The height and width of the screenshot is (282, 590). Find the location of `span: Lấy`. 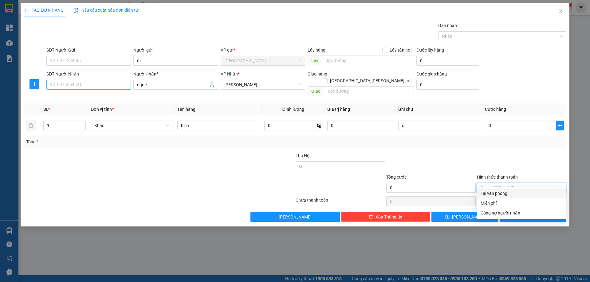

span: Lấy is located at coordinates (315, 61).